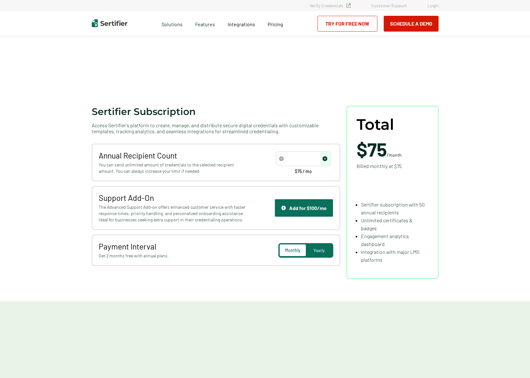 This screenshot has width=530, height=378. What do you see at coordinates (390, 256) in the screenshot?
I see `span: Integration with major LMS platforms` at bounding box center [390, 256].